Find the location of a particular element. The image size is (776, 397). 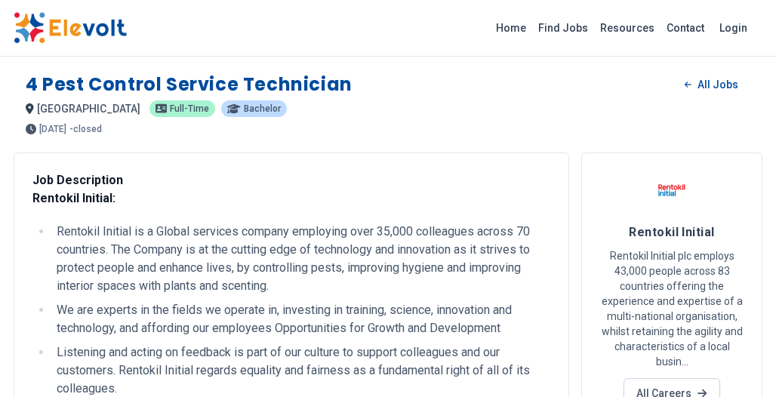

a: Resources is located at coordinates (627, 28).